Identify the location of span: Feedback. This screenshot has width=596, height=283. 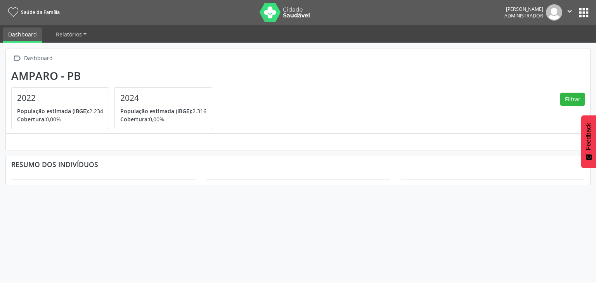
(589, 137).